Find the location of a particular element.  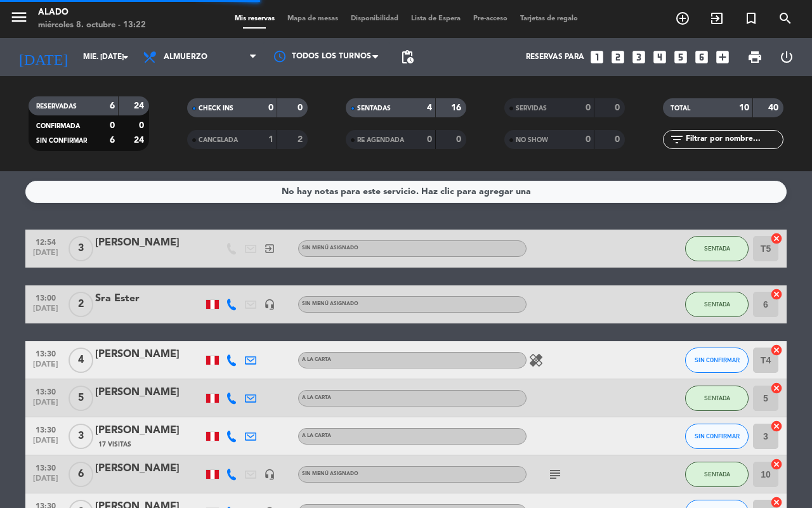

div: Alado is located at coordinates (92, 12).